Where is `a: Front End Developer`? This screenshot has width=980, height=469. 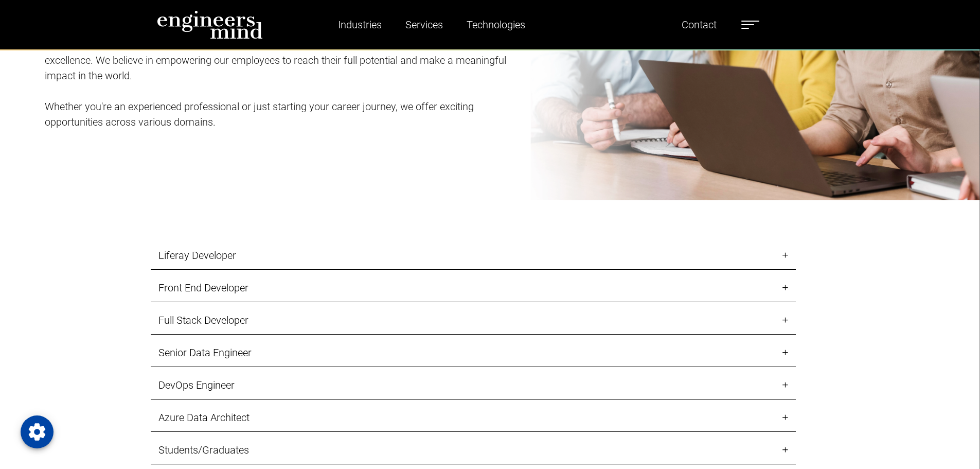
a: Front End Developer is located at coordinates (473, 288).